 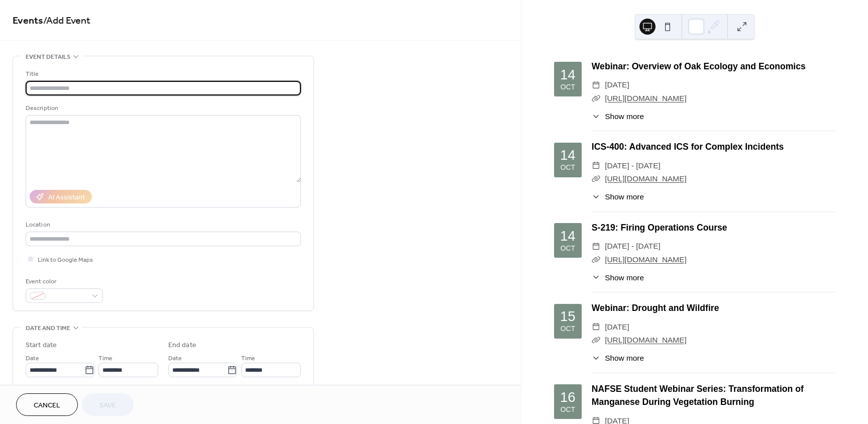 I want to click on div: 16, so click(x=568, y=397).